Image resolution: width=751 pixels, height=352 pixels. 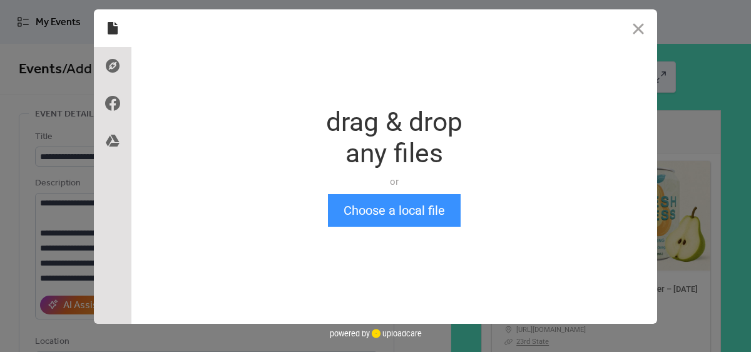 I want to click on a: uploadcare, so click(x=396, y=333).